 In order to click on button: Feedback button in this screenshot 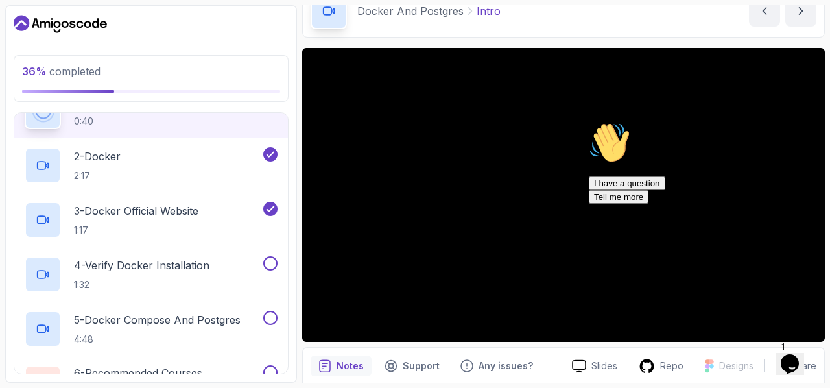, I will do `click(496, 366)`.